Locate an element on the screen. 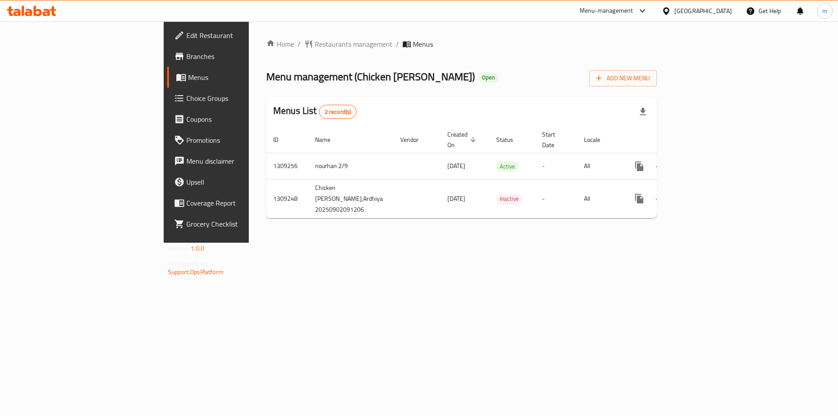  div: Inactive is located at coordinates (509, 199).